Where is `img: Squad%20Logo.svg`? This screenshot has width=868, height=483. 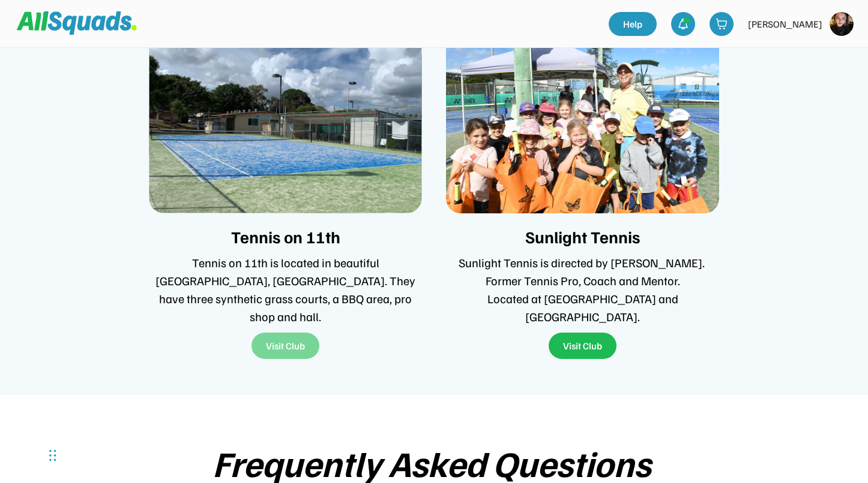
img: Squad%20Logo.svg is located at coordinates (77, 23).